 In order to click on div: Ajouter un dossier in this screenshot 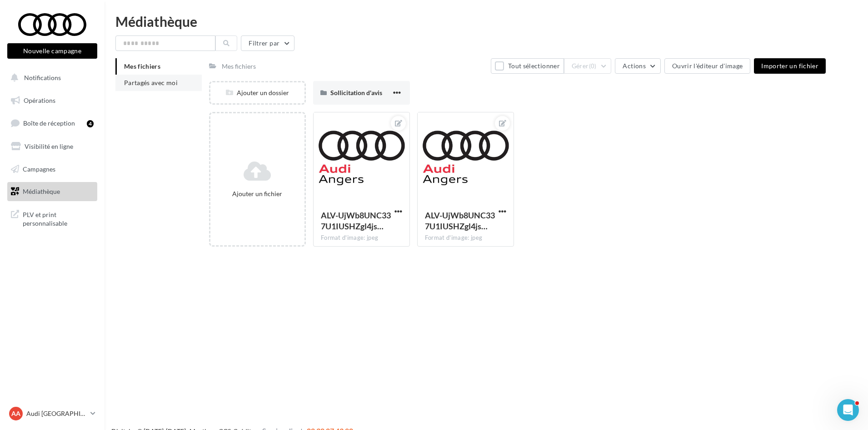, I will do `click(257, 93)`.